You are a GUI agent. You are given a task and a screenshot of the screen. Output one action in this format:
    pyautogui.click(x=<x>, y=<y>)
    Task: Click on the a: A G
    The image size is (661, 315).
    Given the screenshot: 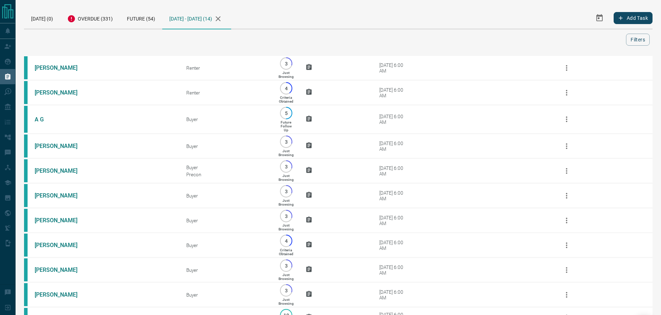 What is the action you would take?
    pyautogui.click(x=61, y=119)
    